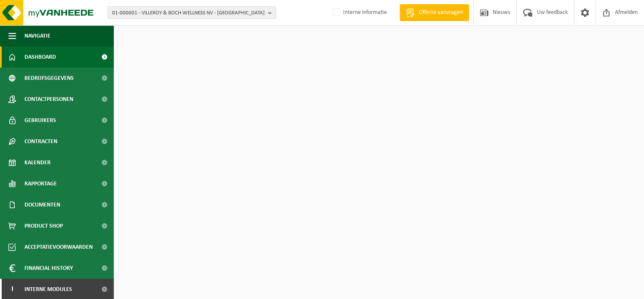 The width and height of the screenshot is (644, 299). What do you see at coordinates (434, 13) in the screenshot?
I see `a: Offerte aanvragen` at bounding box center [434, 13].